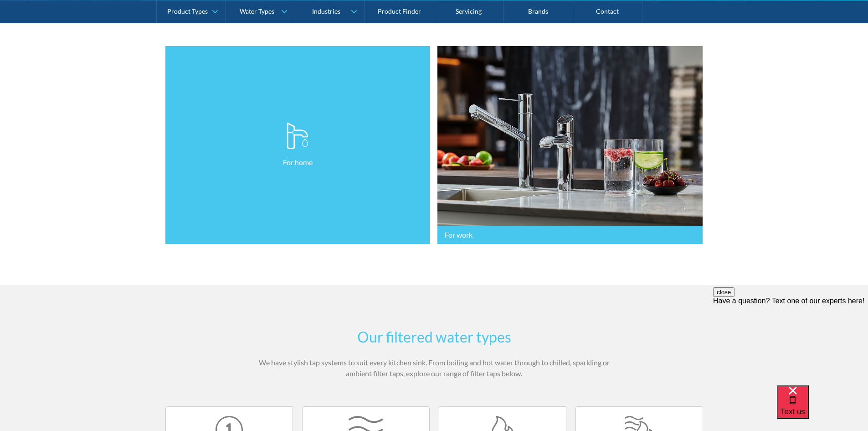 The height and width of the screenshot is (431, 868). What do you see at coordinates (297, 162) in the screenshot?
I see `p: For home` at bounding box center [297, 162].